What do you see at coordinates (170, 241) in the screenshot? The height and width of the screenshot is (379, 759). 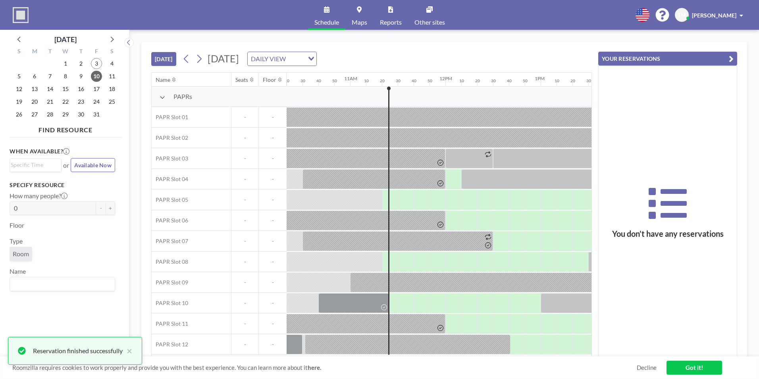 I see `span: PAPR Slot 07` at bounding box center [170, 241].